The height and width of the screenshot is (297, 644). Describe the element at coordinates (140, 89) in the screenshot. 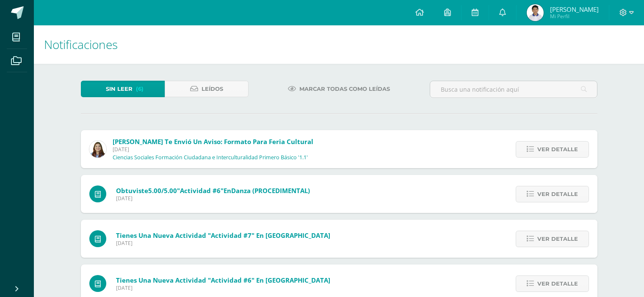

I see `span: (6)` at that location.